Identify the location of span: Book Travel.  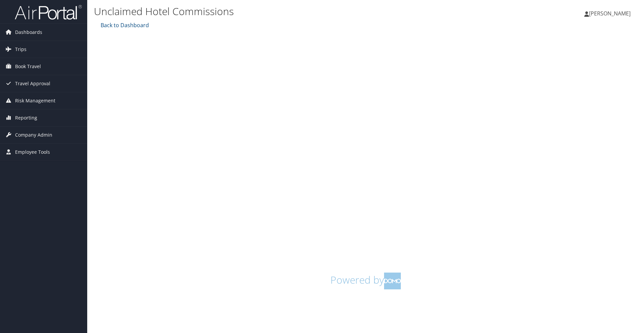
(28, 66).